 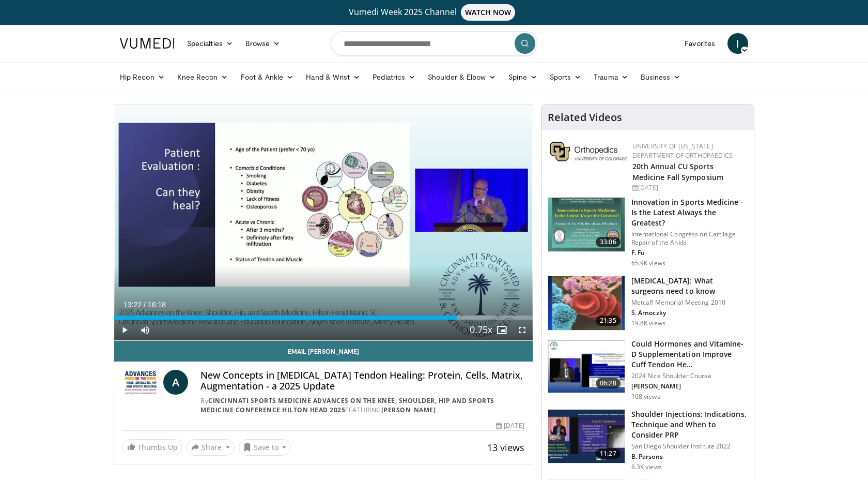 What do you see at coordinates (142, 77) in the screenshot?
I see `a: Hip Recon` at bounding box center [142, 77].